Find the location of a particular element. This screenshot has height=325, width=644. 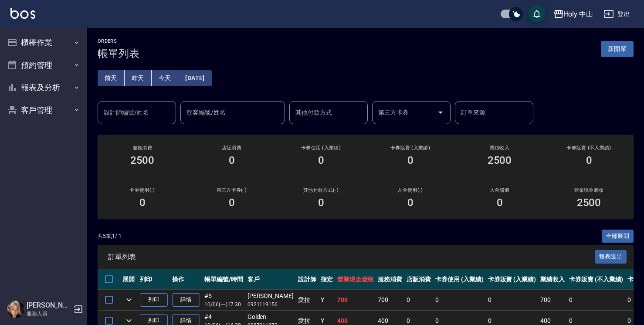

a: 新開單 is located at coordinates (617, 48).